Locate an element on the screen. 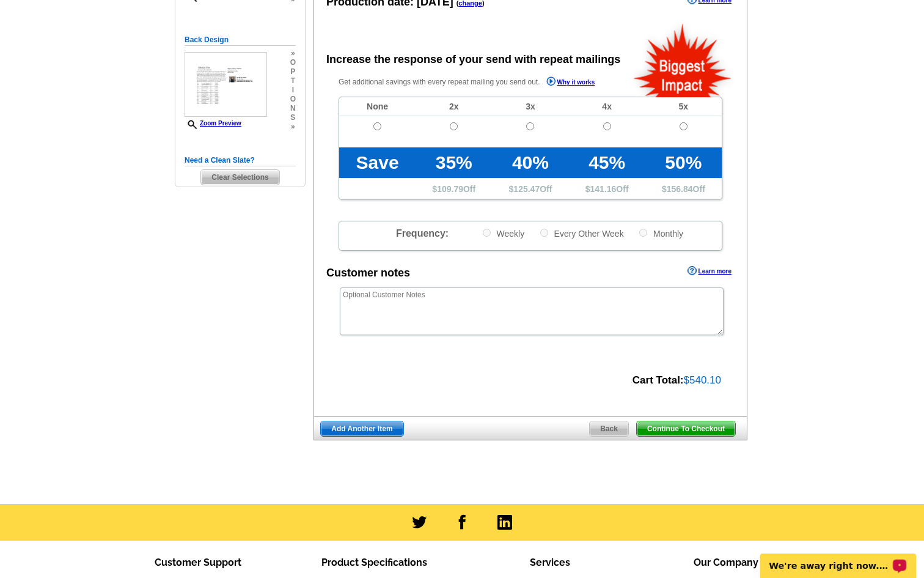 This screenshot has width=924, height=578. span: t is located at coordinates (293, 81).